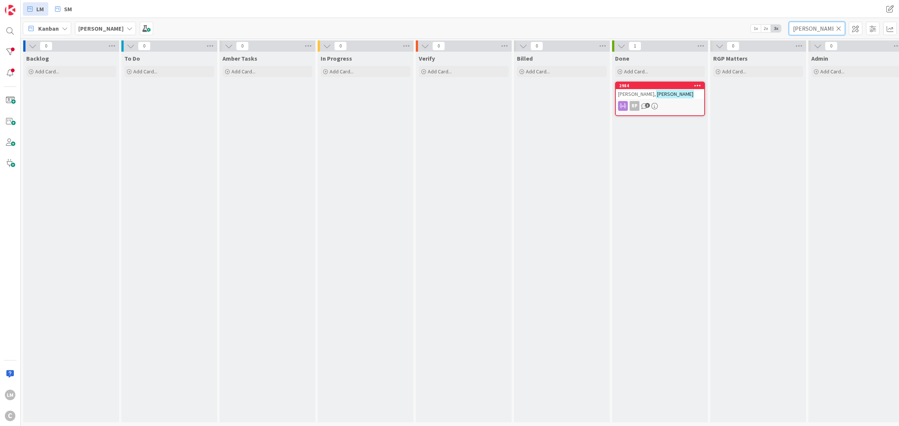 This screenshot has width=899, height=426. What do you see at coordinates (635, 46) in the screenshot?
I see `span: 1` at bounding box center [635, 46].